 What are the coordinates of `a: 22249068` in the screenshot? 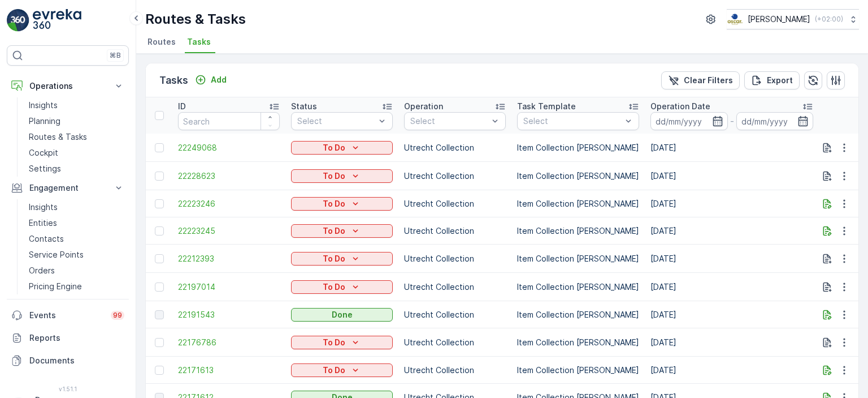 It's located at (229, 147).